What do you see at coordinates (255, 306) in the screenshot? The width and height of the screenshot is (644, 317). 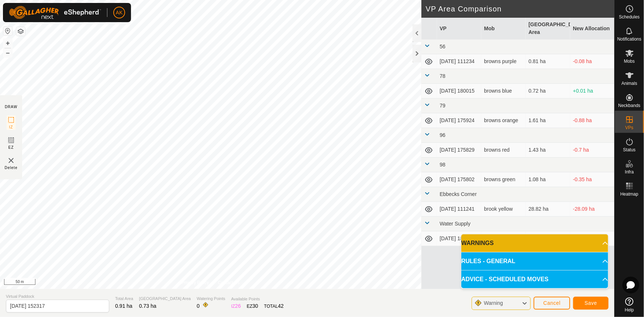 I see `span: 30` at bounding box center [255, 306].